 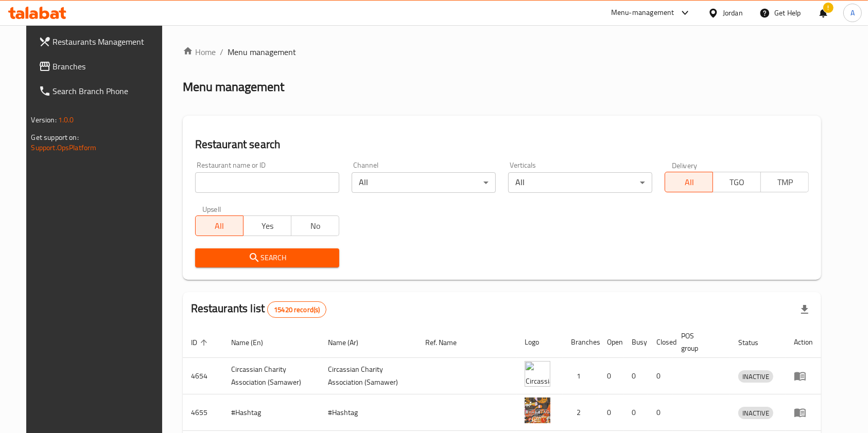 What do you see at coordinates (581, 376) in the screenshot?
I see `td: 1` at bounding box center [581, 376].